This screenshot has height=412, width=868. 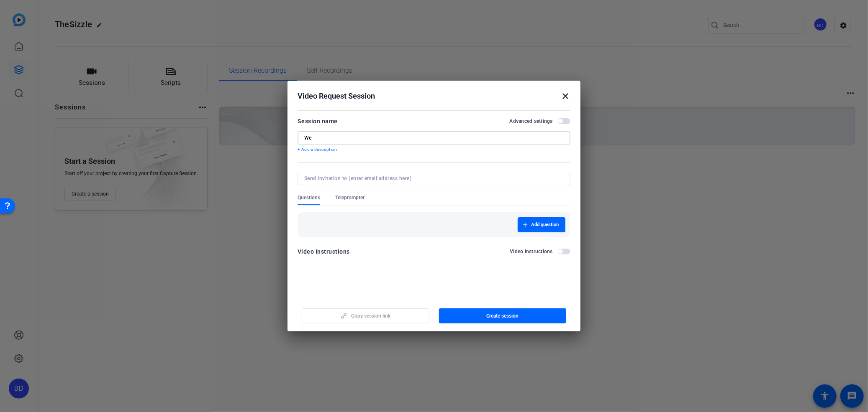 I want to click on span: Questions, so click(x=309, y=198).